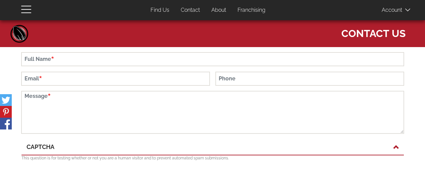 This screenshot has width=425, height=188. What do you see at coordinates (116, 79) in the screenshot?
I see `input: Email` at bounding box center [116, 79].